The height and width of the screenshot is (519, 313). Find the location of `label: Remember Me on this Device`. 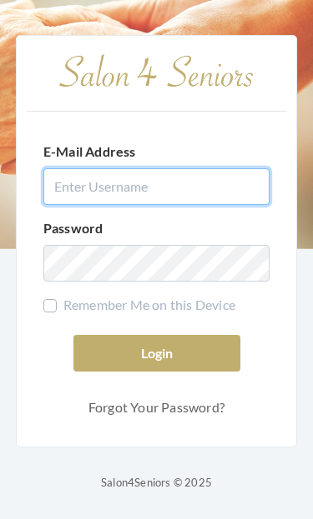

label: Remember Me on this Device is located at coordinates (139, 305).